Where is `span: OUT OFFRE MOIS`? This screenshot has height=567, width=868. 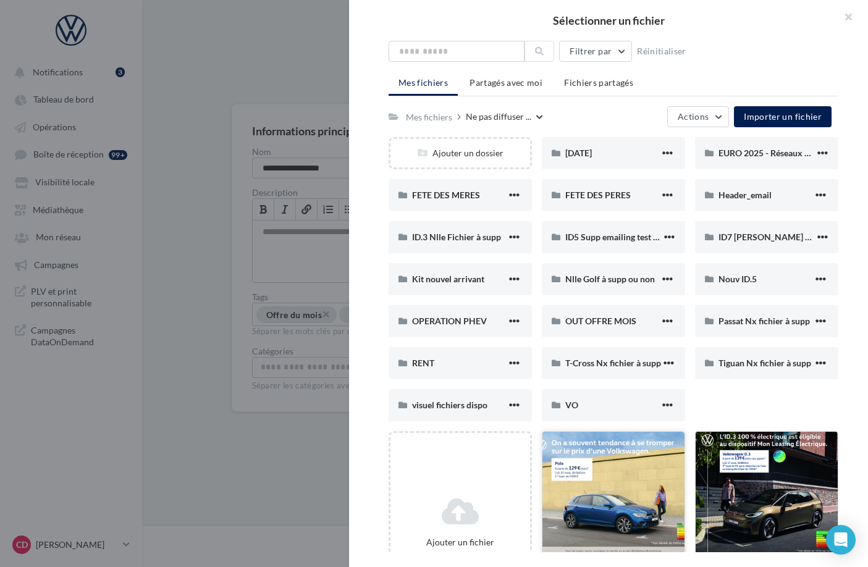 span: OUT OFFRE MOIS is located at coordinates (601, 321).